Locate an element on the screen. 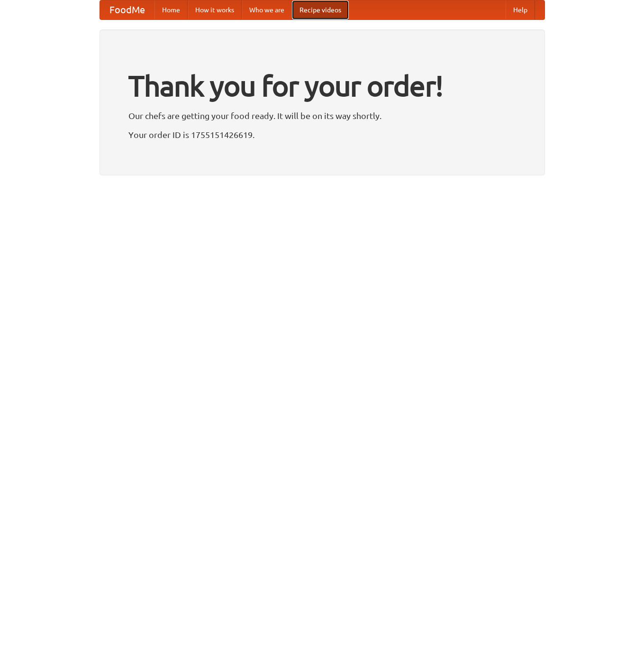  h1: Thank you for your order! is located at coordinates (322, 86).